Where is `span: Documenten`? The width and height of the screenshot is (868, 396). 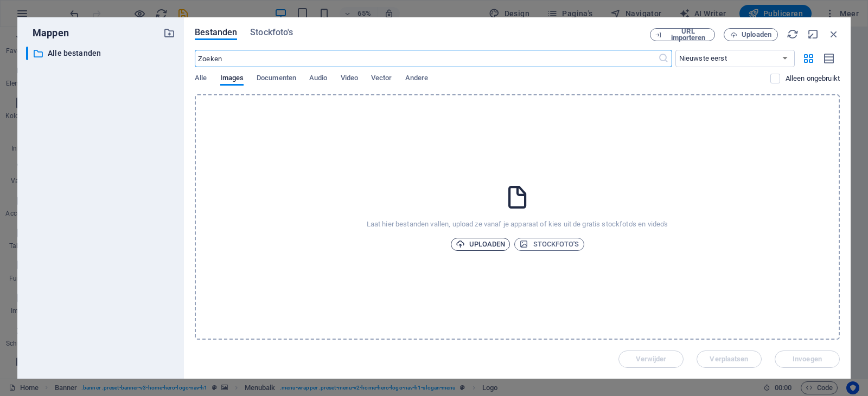 span: Documenten is located at coordinates (277, 79).